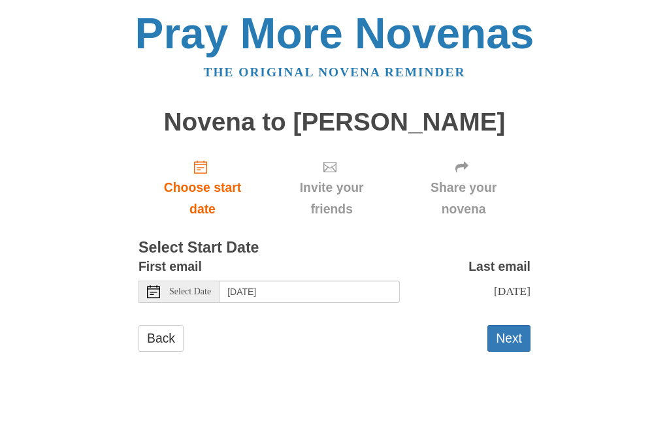  Describe the element at coordinates (190, 292) in the screenshot. I see `span: Select Date` at that location.